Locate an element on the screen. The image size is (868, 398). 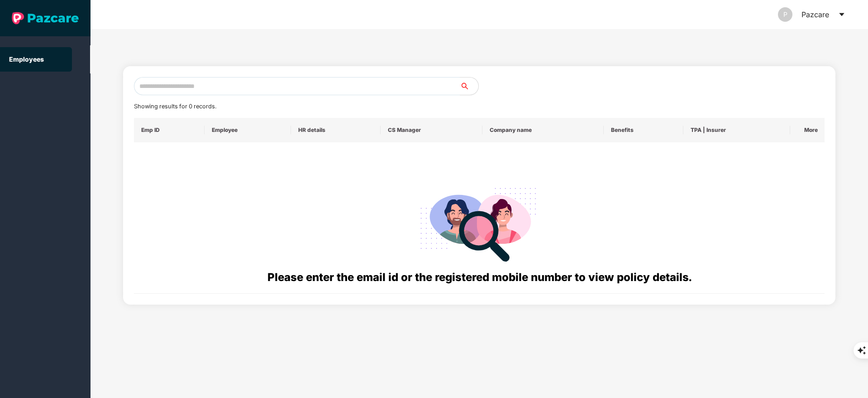
th: Employee is located at coordinates (248, 130).